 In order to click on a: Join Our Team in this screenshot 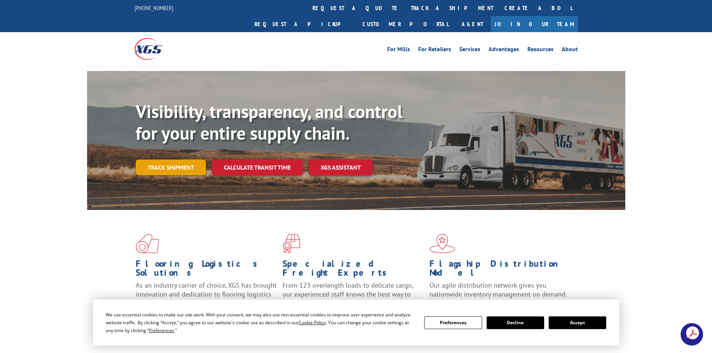, I will do `click(534, 24)`.